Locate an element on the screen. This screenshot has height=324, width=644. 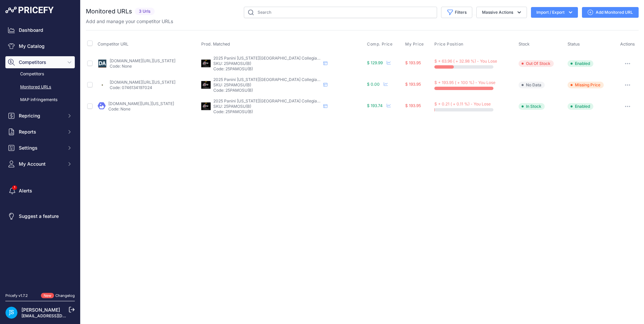
span: Reports is located at coordinates (40, 132).